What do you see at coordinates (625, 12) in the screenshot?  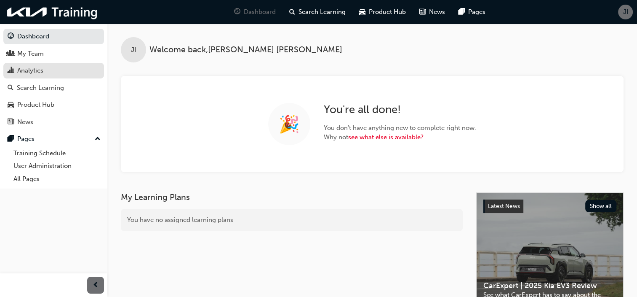 I see `button: JI` at bounding box center [625, 12].